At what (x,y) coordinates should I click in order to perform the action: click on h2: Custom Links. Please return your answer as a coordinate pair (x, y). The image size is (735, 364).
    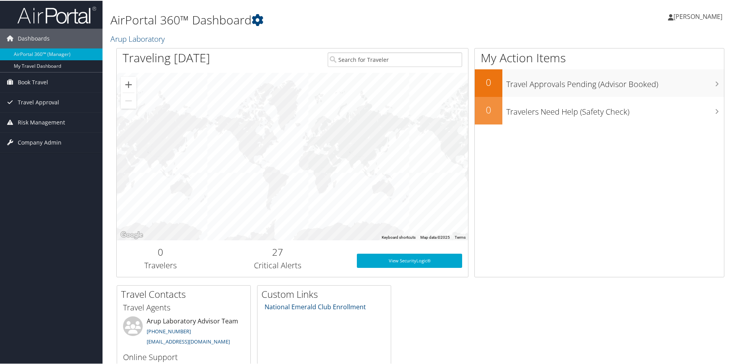
    Looking at the image, I should click on (326, 294).